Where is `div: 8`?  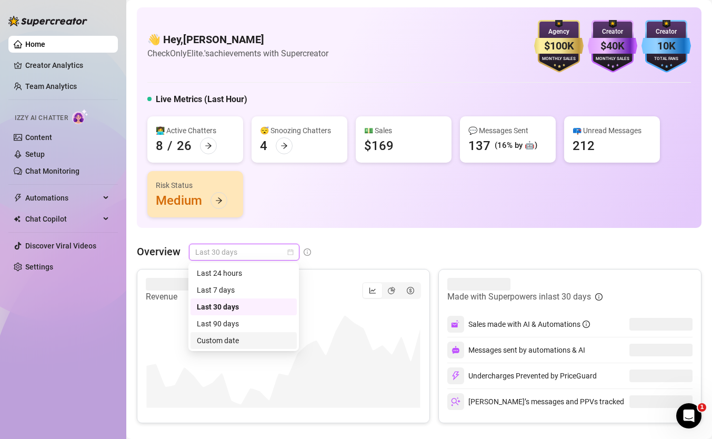
div: 8 is located at coordinates (159, 146).